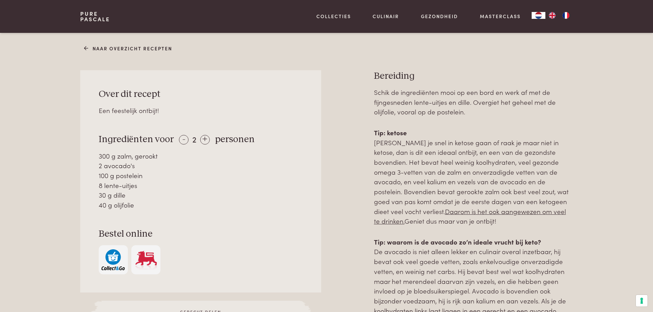 This screenshot has height=312, width=653. What do you see at coordinates (128, 48) in the screenshot?
I see `a: Naar overzicht recepten` at bounding box center [128, 48].